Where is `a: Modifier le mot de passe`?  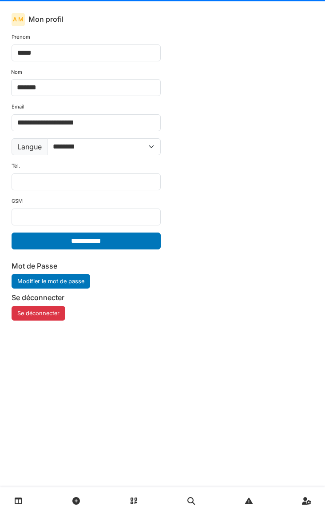
a: Modifier le mot de passe is located at coordinates (51, 281).